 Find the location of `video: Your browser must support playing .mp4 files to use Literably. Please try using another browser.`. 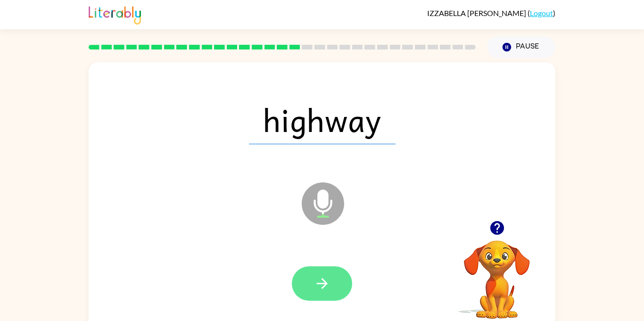

video: Your browser must support playing .mp4 files to use Literably. Please try using another browser. is located at coordinates (497, 273).